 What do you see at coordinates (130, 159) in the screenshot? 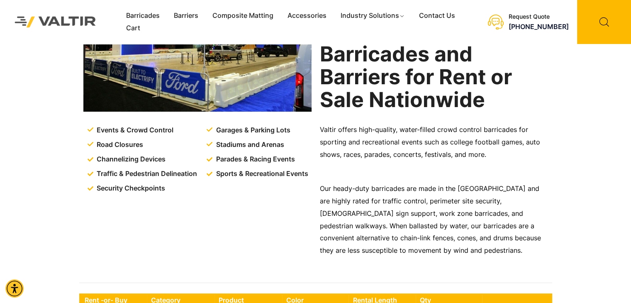
I see `span: Channelizing Devices` at bounding box center [130, 159].